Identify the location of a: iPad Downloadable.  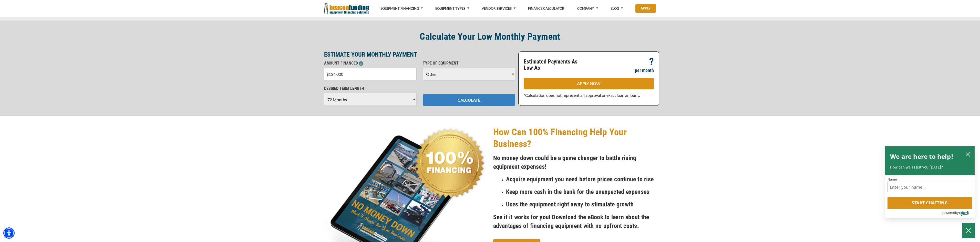
(406, 195).